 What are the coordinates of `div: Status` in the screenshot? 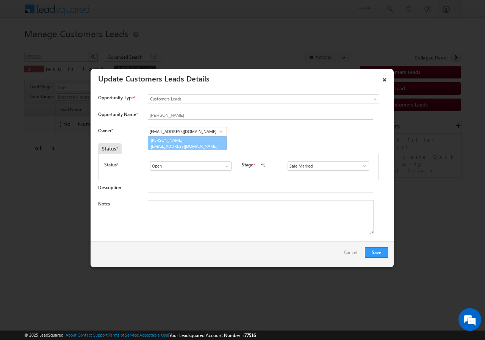 It's located at (110, 148).